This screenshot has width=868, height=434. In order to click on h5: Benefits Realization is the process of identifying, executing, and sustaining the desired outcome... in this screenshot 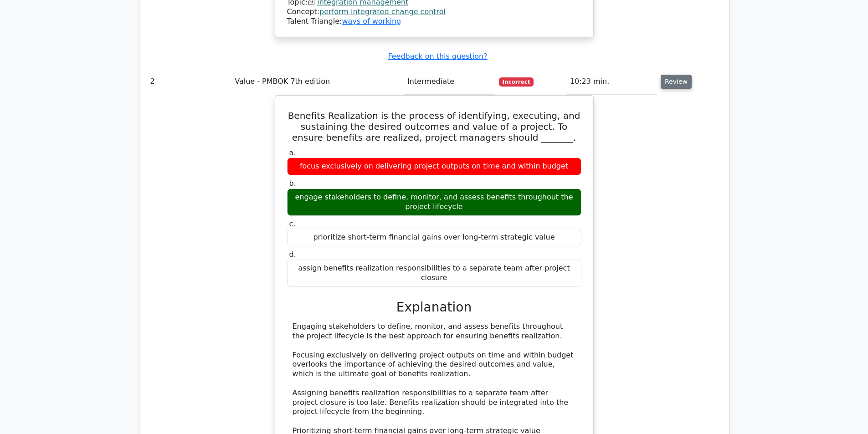, I will do `click(434, 127)`.